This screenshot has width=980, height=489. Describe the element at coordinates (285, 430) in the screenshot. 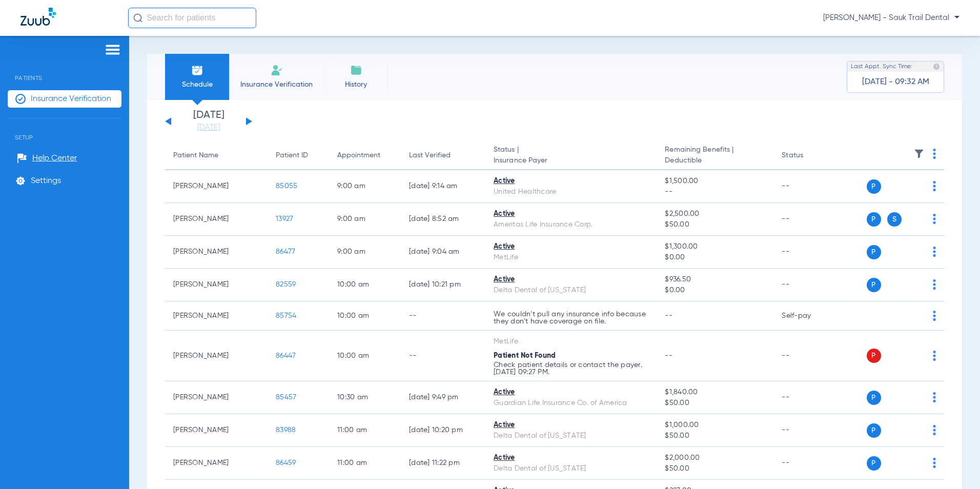

I see `span: 83988` at that location.